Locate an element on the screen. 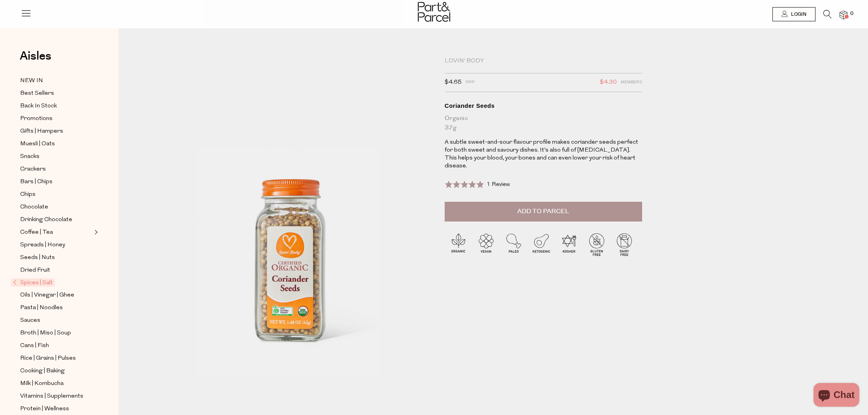 Image resolution: width=868 pixels, height=415 pixels. a: Snacks is located at coordinates (56, 156).